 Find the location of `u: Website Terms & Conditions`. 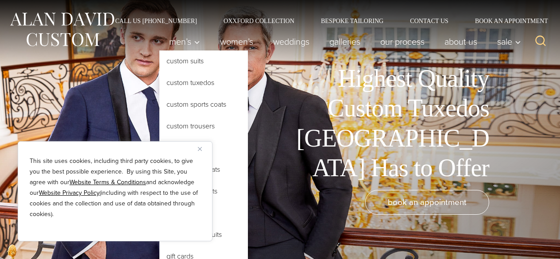

u: Website Terms & Conditions is located at coordinates (108, 182).